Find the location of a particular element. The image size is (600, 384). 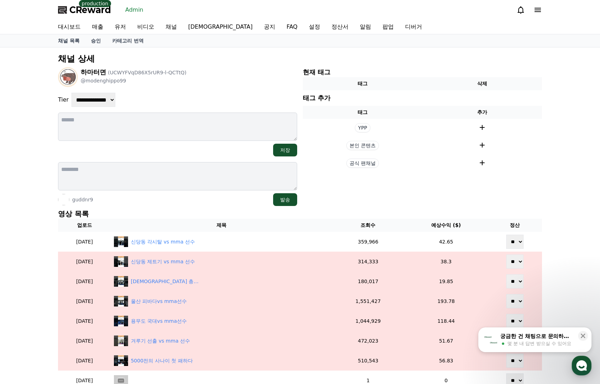

p: guddnr9 is located at coordinates (82, 200).